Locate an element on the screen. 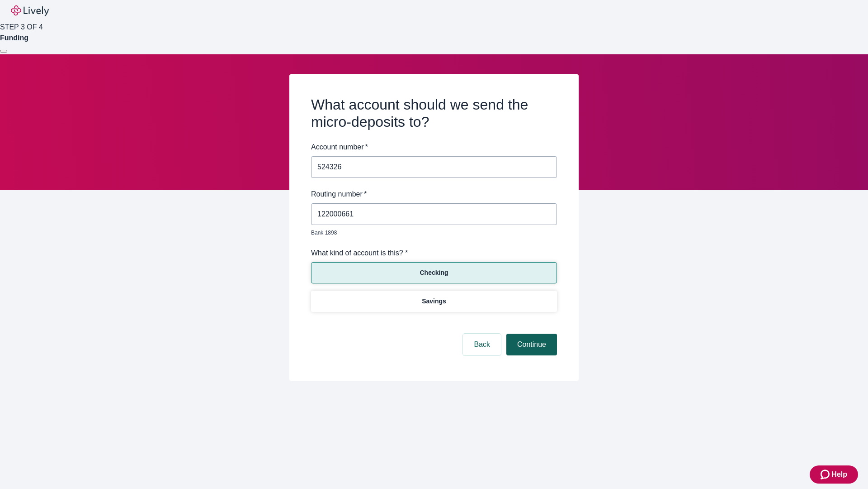  svg: Zendesk support icon is located at coordinates (826, 474).